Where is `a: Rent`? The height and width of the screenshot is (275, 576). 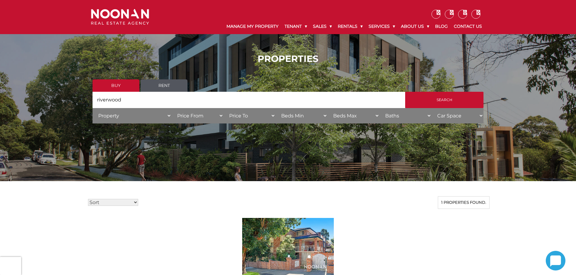
a: Rent is located at coordinates (164, 86).